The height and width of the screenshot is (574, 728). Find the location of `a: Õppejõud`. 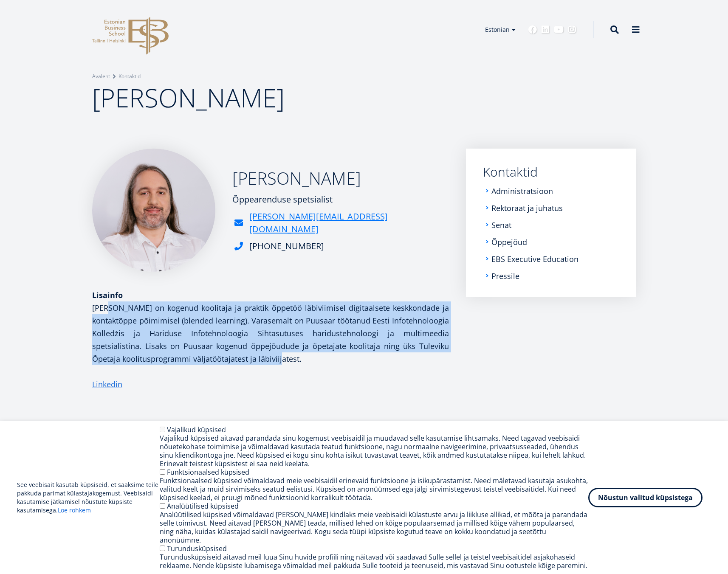

a: Õppejõud is located at coordinates (509, 242).